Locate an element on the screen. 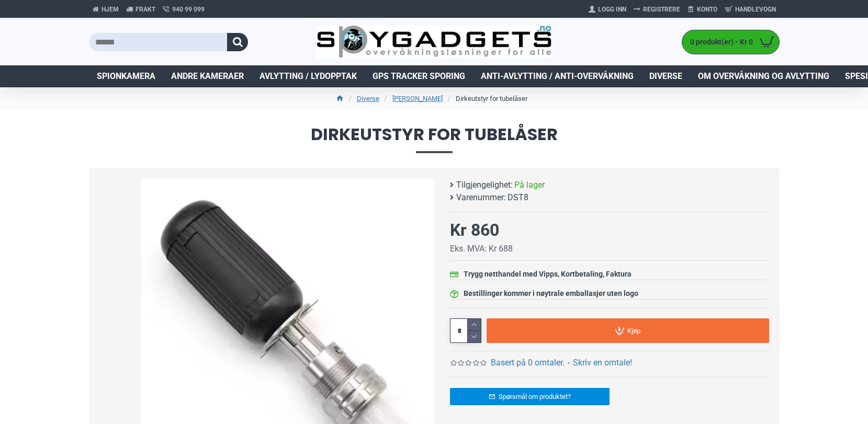 This screenshot has height=424, width=868. a: Konto is located at coordinates (702, 10).